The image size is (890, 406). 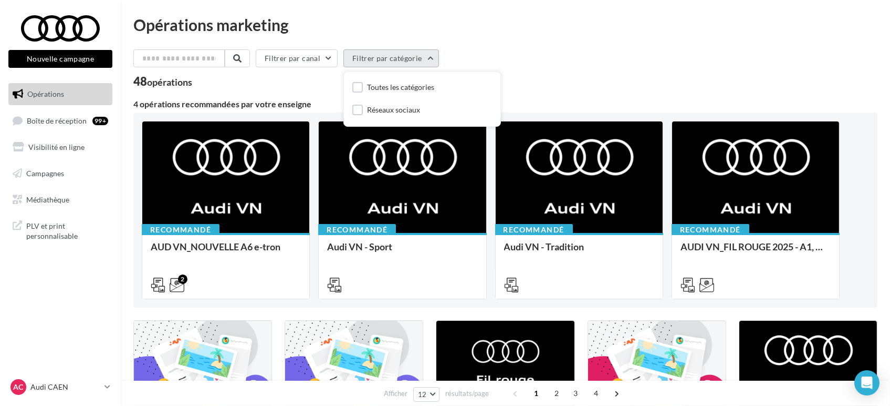 What do you see at coordinates (56, 147) in the screenshot?
I see `span: Visibilité en ligne` at bounding box center [56, 147].